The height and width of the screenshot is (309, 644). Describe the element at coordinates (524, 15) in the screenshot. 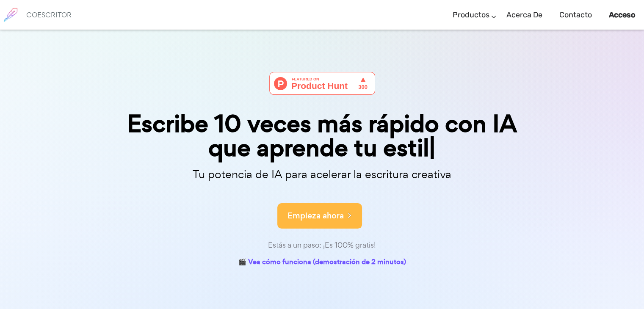

I see `font: Acerca de` at that location.